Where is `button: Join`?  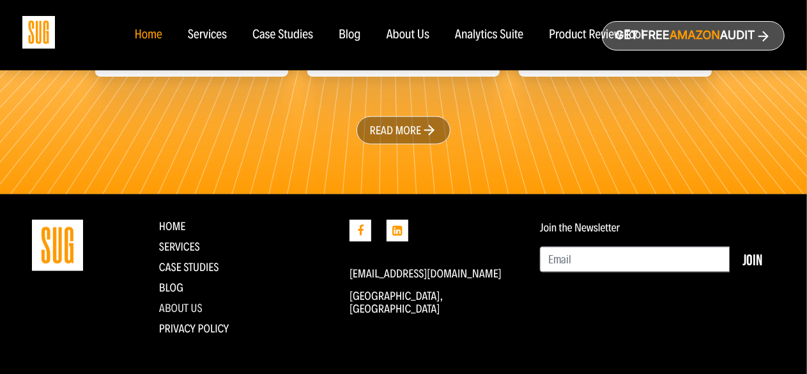 button: Join is located at coordinates (752, 259).